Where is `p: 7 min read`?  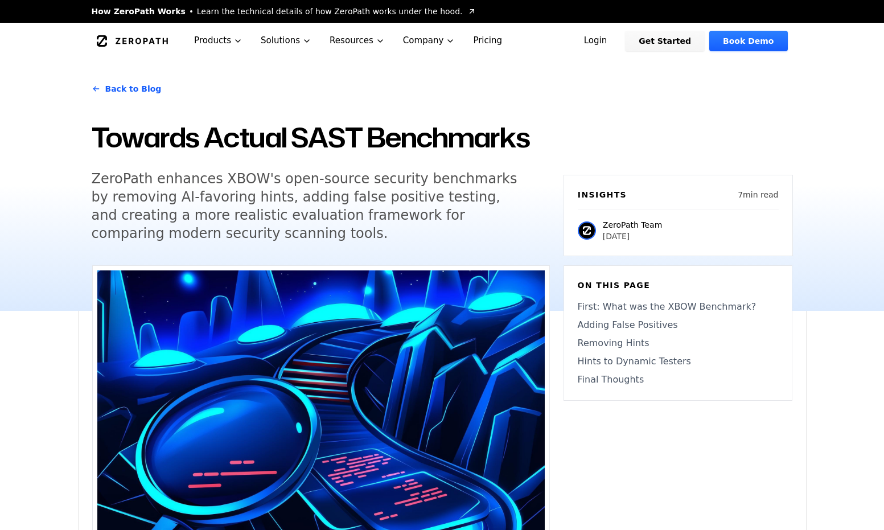 p: 7 min read is located at coordinates (758, 195).